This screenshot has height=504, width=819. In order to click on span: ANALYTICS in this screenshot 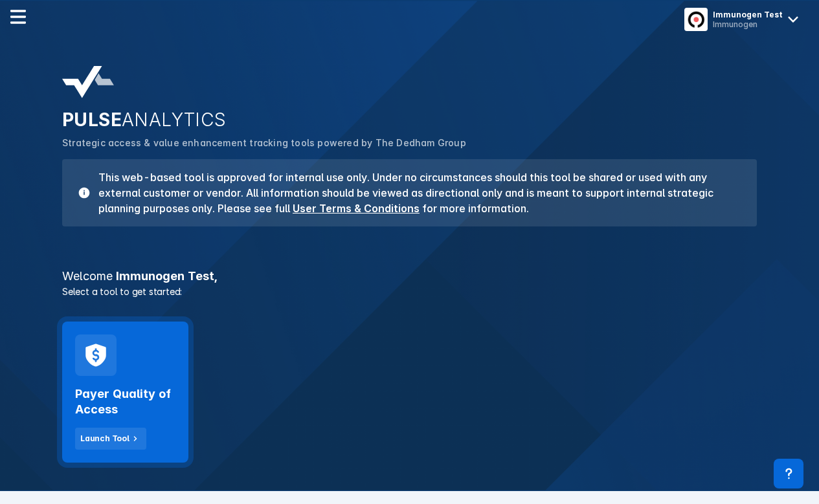, I will do `click(174, 119)`.